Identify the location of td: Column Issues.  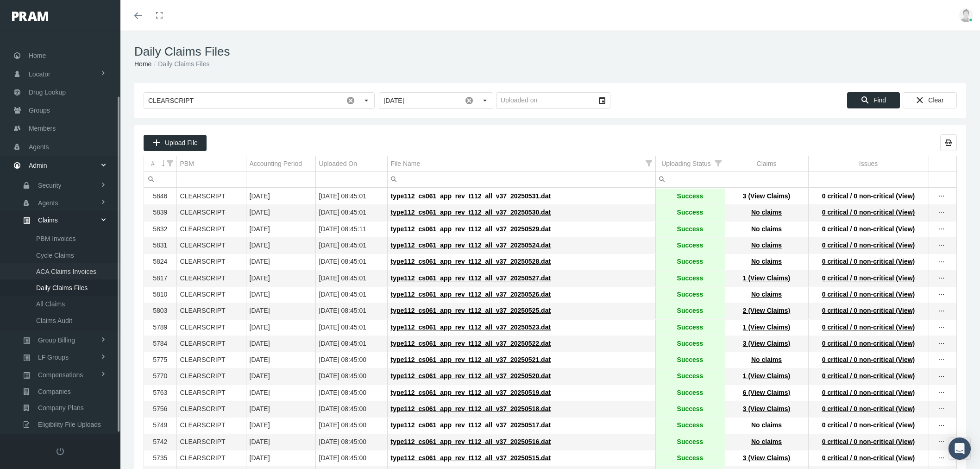
(868, 164).